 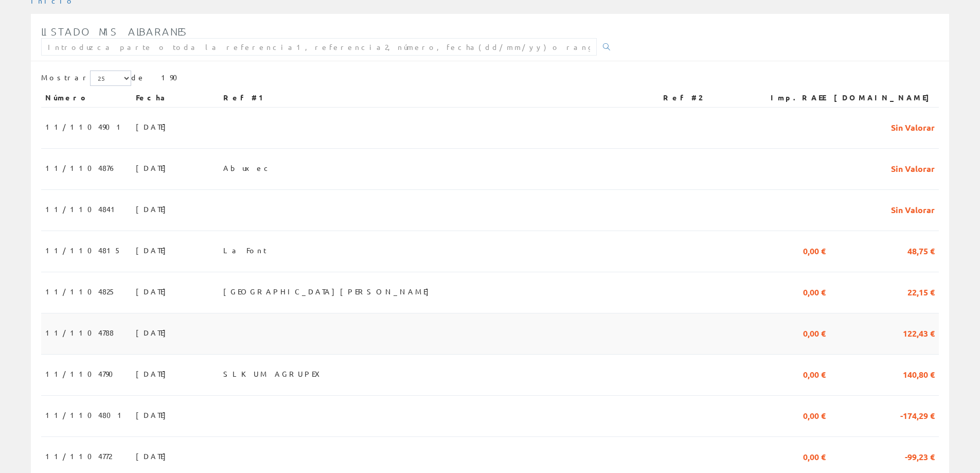 I want to click on span: 11/1104876, so click(x=81, y=168).